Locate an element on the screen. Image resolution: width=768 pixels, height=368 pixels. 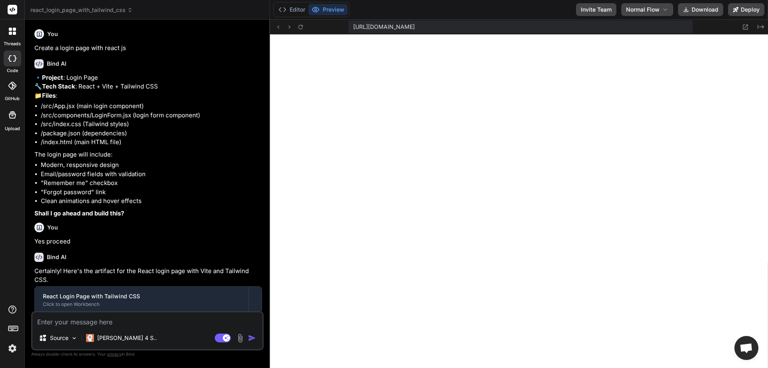
p: The login page will include: is located at coordinates (148, 154).